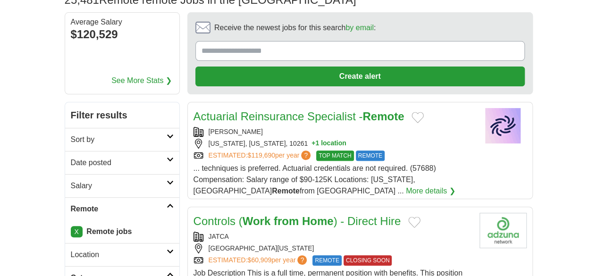 The width and height of the screenshot is (597, 276). What do you see at coordinates (109, 231) in the screenshot?
I see `strong: Remote jobs` at bounding box center [109, 231].